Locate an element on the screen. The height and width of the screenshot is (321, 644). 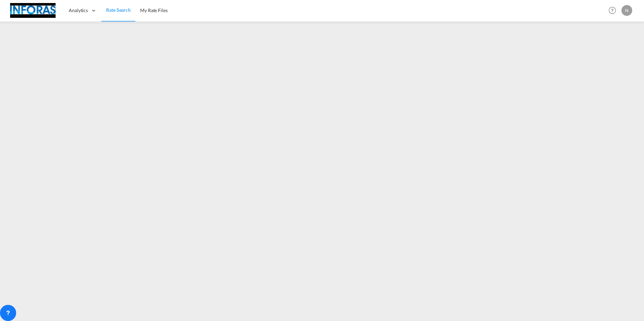
span: Analytics is located at coordinates (78, 10).